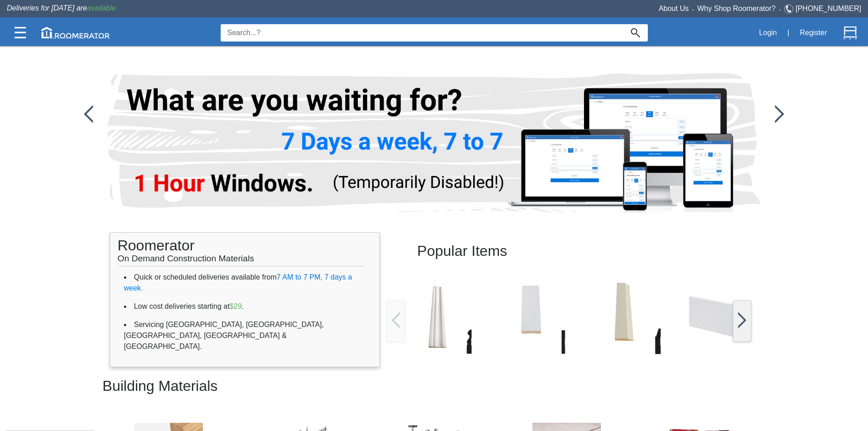 The image size is (868, 431). What do you see at coordinates (245, 283) in the screenshot?
I see `li: Quick or scheduled deliveries available from` at bounding box center [245, 283].